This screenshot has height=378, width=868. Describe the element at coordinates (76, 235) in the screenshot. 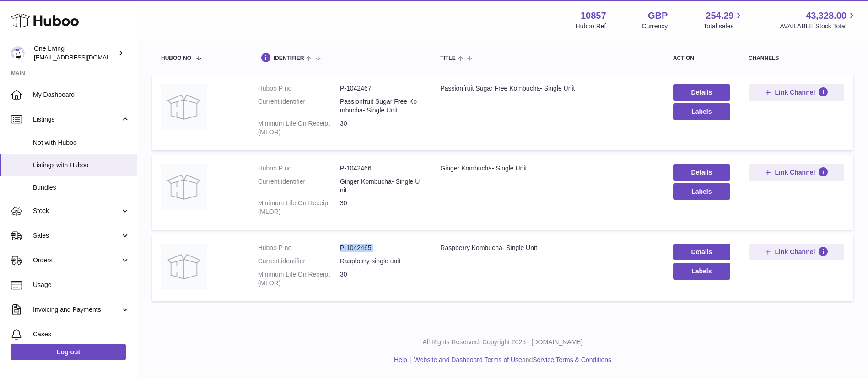

I see `span: Sales` at that location.